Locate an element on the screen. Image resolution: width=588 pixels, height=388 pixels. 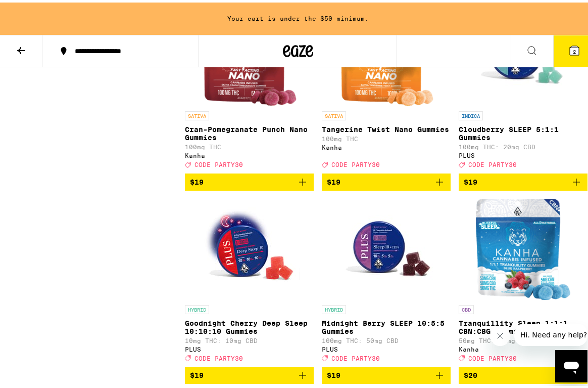
a: Open page for Goodnight Cherry Deep Sleep 10:10:10 Gummies from PLUS is located at coordinates (249, 281).